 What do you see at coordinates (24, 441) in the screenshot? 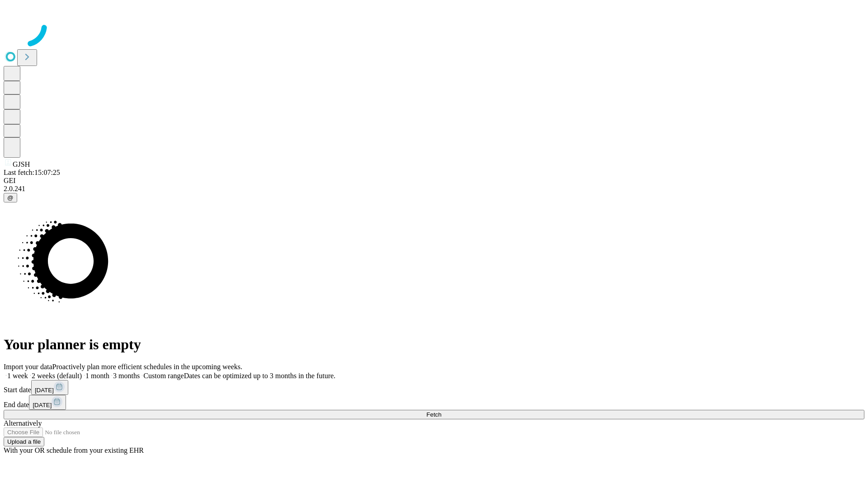
I see `button: Upload a file` at bounding box center [24, 441].